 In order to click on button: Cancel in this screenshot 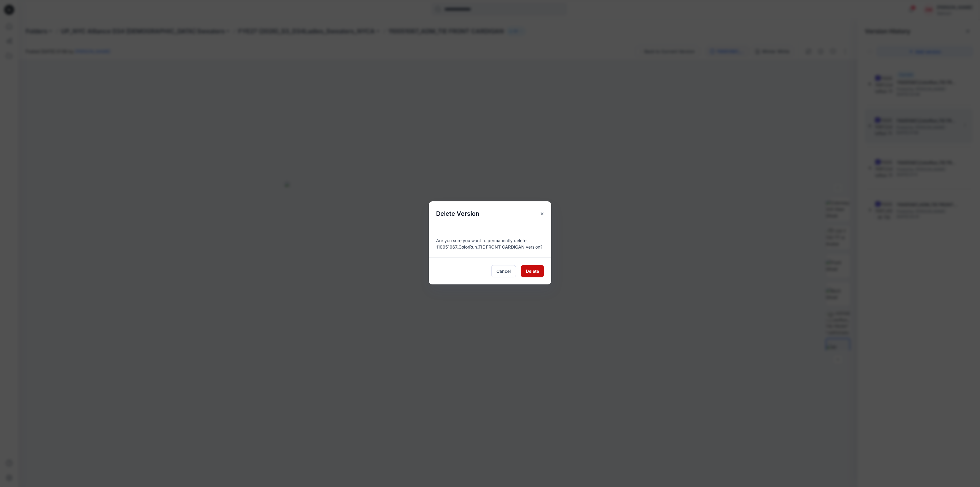, I will do `click(503, 271)`.